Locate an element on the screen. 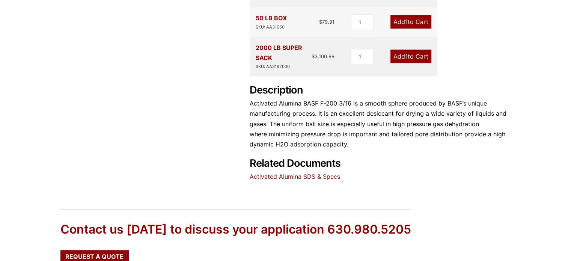 Image resolution: width=571 pixels, height=261 pixels. div: 2000 LB SUPER SACK is located at coordinates (284, 56).